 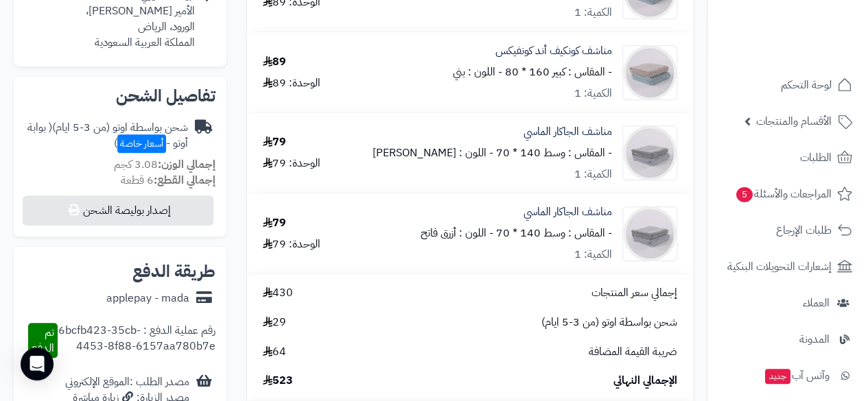 What do you see at coordinates (184, 180) in the screenshot?
I see `strong: إجمالي القطع:` at bounding box center [184, 180].